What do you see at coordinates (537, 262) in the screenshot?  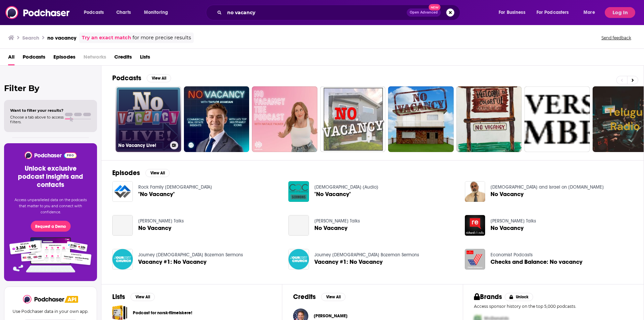 I see `span: Checks and Balance: No vacancy` at bounding box center [537, 262].